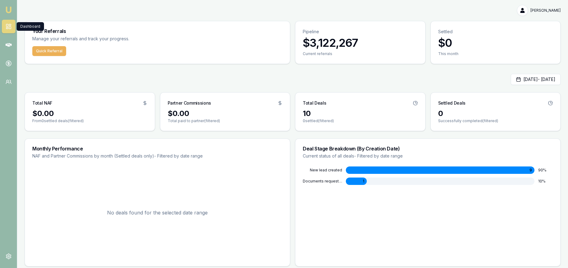 The height and width of the screenshot is (268, 568). What do you see at coordinates (90, 121) in the screenshot?
I see `p: From 0 settled deals (filtered)` at bounding box center [90, 121].